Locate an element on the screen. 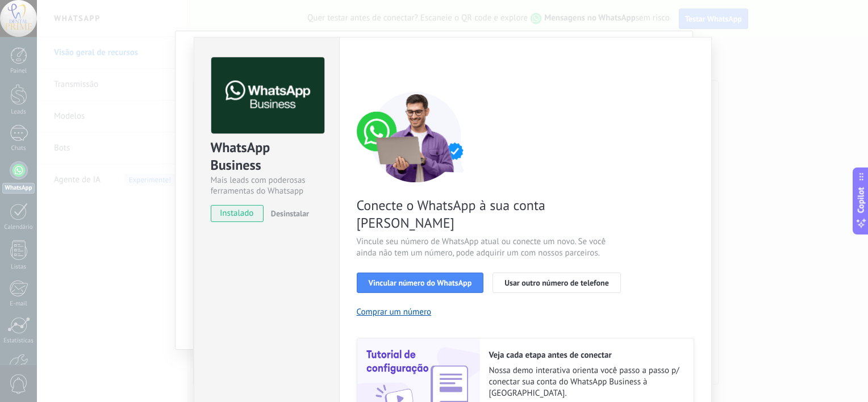 The height and width of the screenshot is (402, 868). h2: Veja cada etapa antes de conectar is located at coordinates (586, 355).